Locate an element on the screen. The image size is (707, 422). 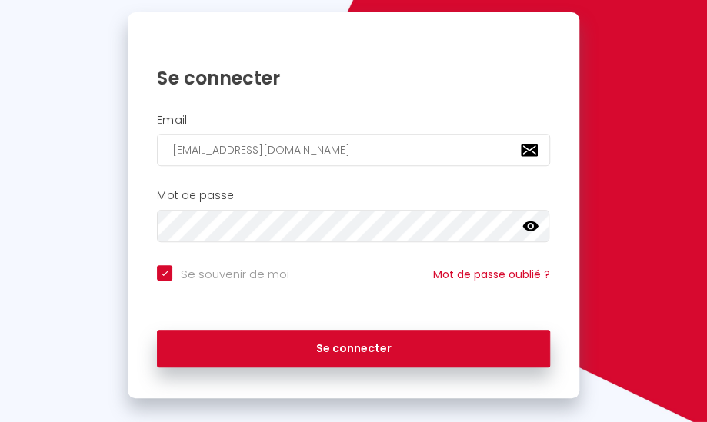
h2: Email is located at coordinates (353, 120).